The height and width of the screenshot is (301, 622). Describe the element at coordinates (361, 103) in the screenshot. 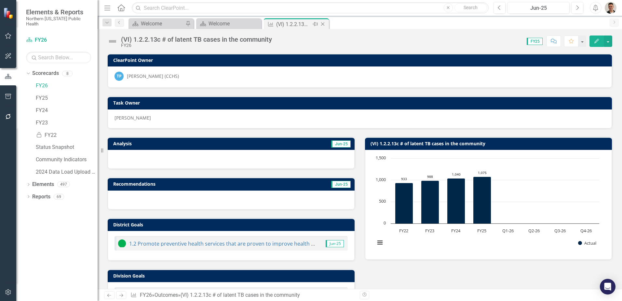

I see `h3: Task Owner` at that location.